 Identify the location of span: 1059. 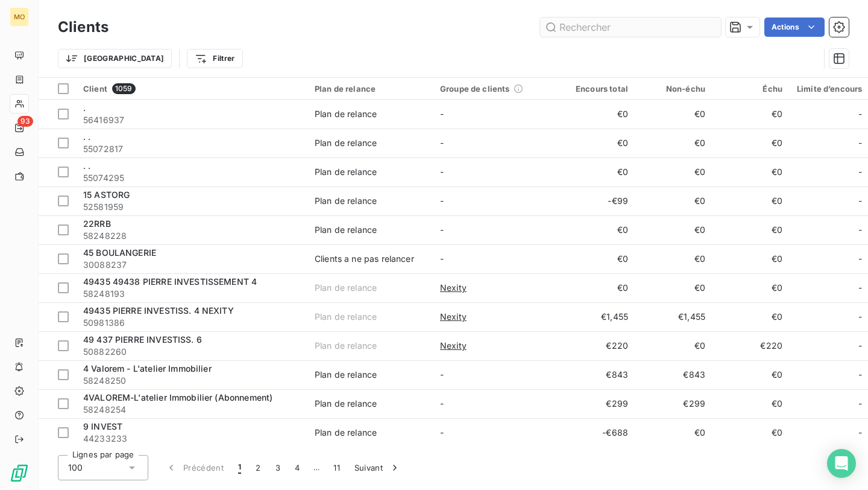
(123, 89).